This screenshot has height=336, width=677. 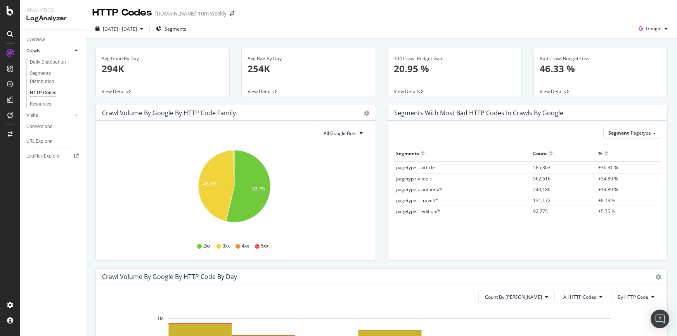 What do you see at coordinates (540, 153) in the screenshot?
I see `div: Count` at bounding box center [540, 153].